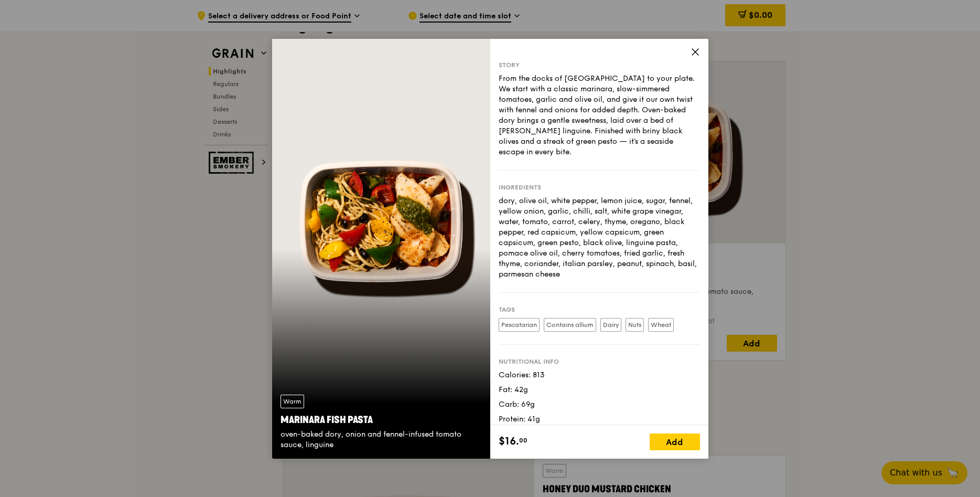  I want to click on label: Pescatarian, so click(519, 325).